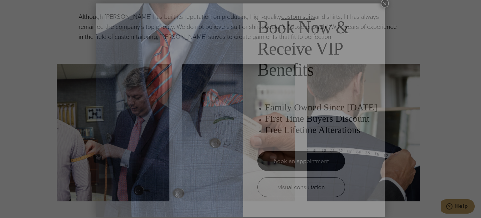  What do you see at coordinates (318, 49) in the screenshot?
I see `h2: Book Now & Receive VIP Benefits` at bounding box center [318, 49].